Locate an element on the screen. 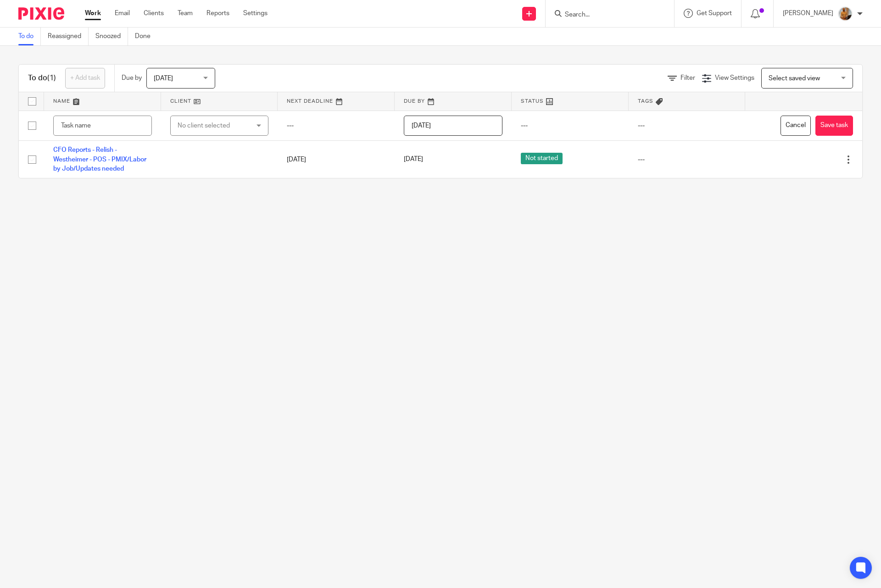  button: Save task is located at coordinates (834, 125).